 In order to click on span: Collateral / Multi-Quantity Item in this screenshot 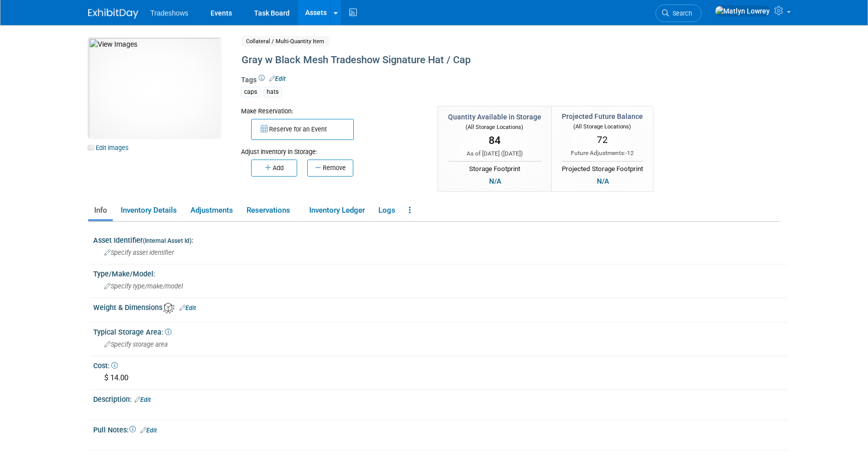, I will do `click(285, 41)`.